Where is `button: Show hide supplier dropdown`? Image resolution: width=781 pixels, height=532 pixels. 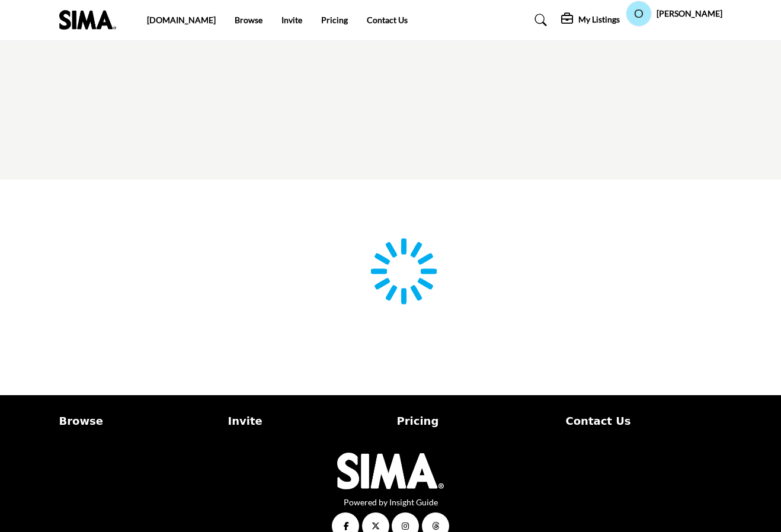
button: Show hide supplier dropdown is located at coordinates (639, 14).